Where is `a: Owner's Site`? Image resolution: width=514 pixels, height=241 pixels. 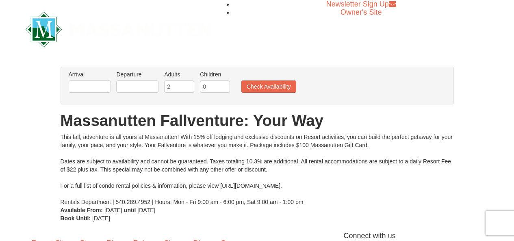
a: Owner's Site is located at coordinates (361, 12).